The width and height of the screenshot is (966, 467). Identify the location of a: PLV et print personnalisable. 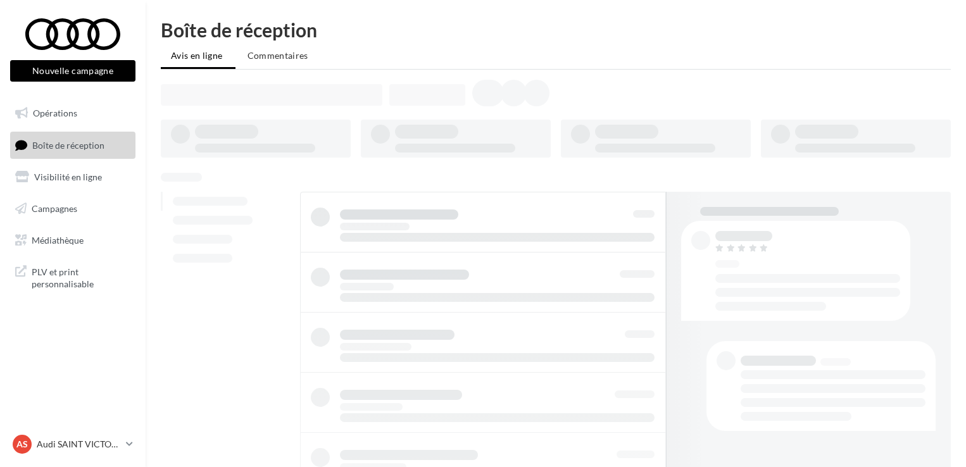
(73, 277).